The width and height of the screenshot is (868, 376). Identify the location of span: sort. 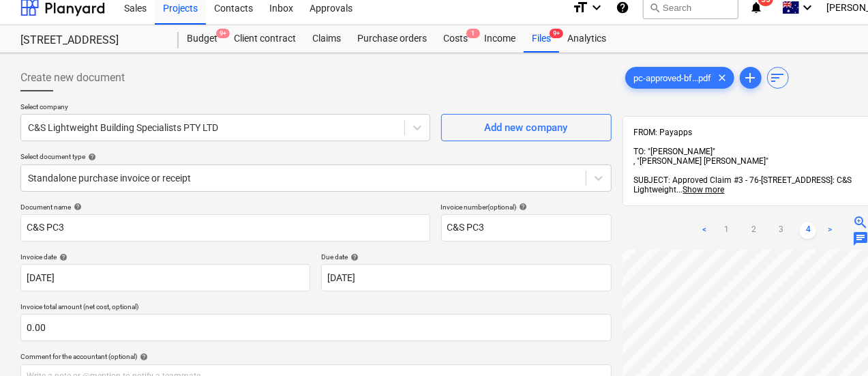
(778, 78).